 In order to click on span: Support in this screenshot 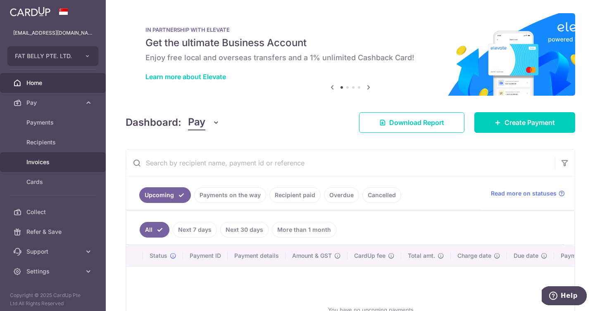, I will do `click(54, 252)`.